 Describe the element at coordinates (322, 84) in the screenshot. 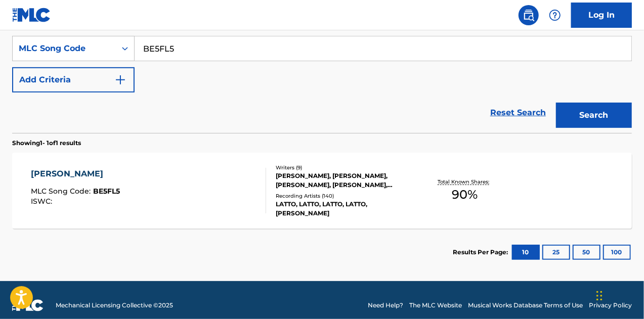

I see `form: Search Form` at that location.